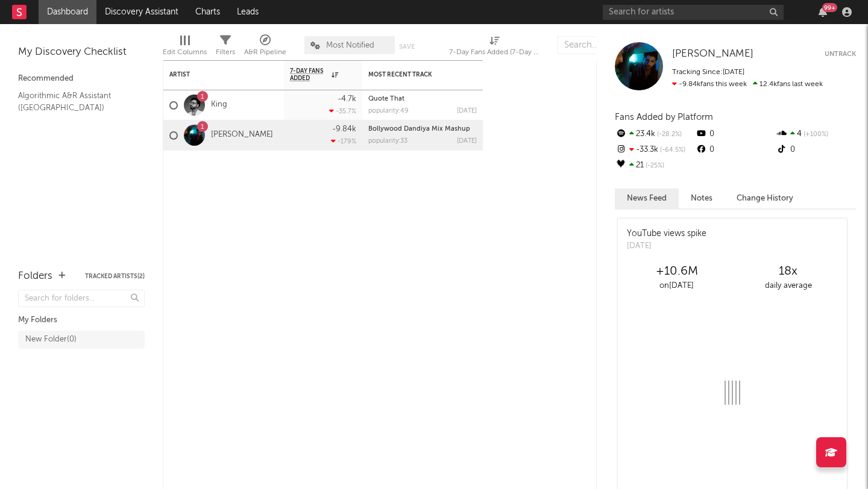 The image size is (868, 489). I want to click on div: Recommended, so click(82, 79).